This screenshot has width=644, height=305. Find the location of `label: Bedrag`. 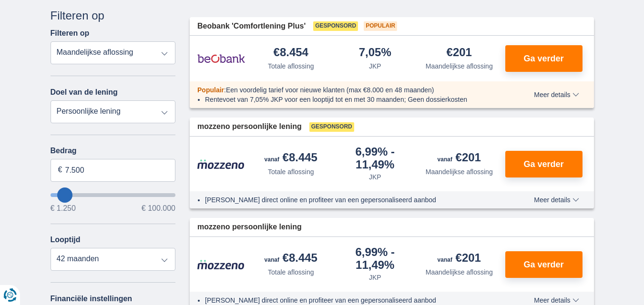

label: Bedrag is located at coordinates (113, 151).